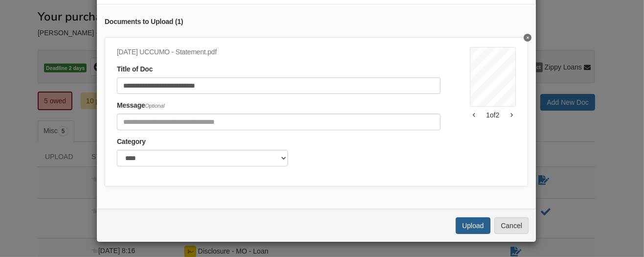 This screenshot has width=644, height=257. Describe the element at coordinates (511, 226) in the screenshot. I see `button: Cancel` at that location.